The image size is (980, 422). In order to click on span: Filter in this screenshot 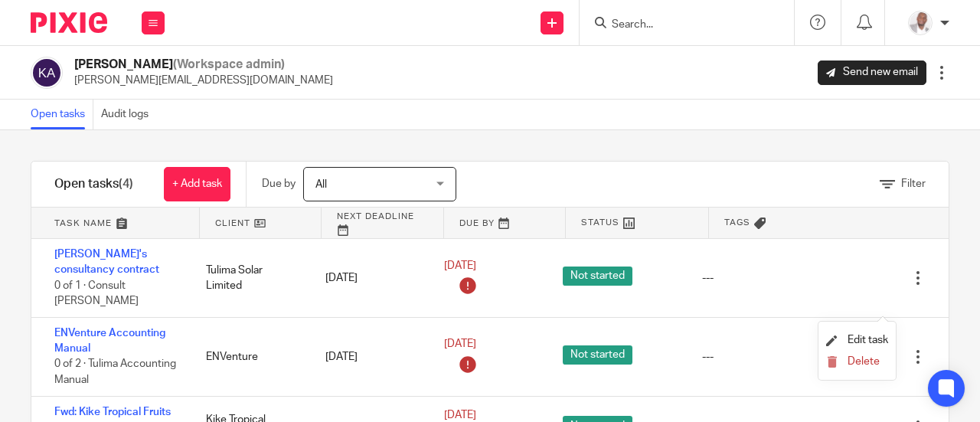, I will do `click(914, 184)`.